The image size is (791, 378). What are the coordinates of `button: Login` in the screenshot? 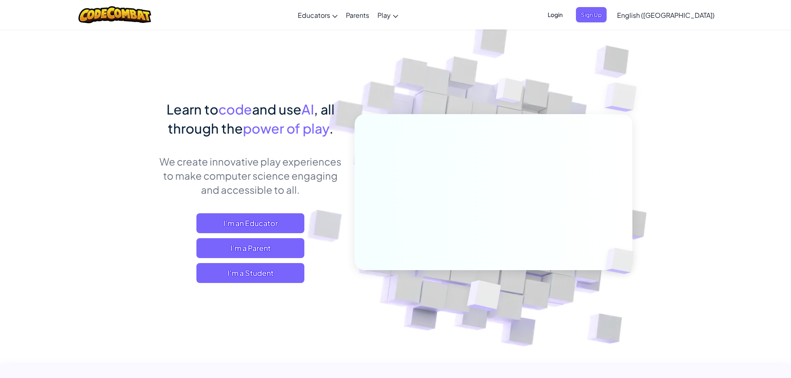 It's located at (555, 15).